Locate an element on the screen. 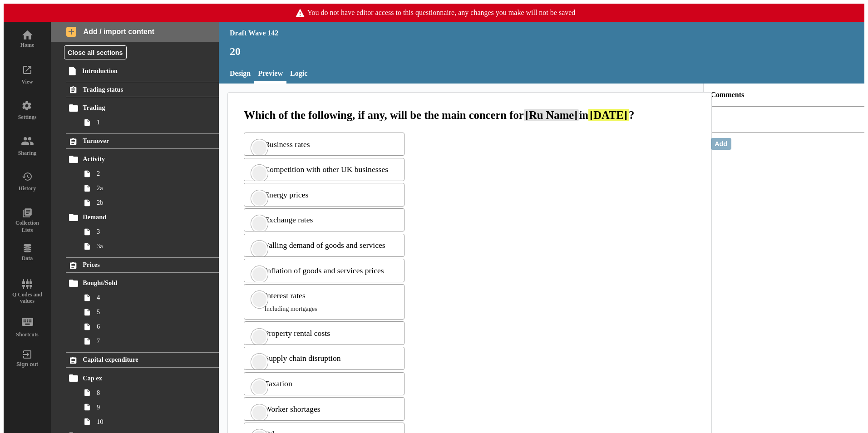 This screenshot has width=868, height=433. span: 9 is located at coordinates (149, 407).